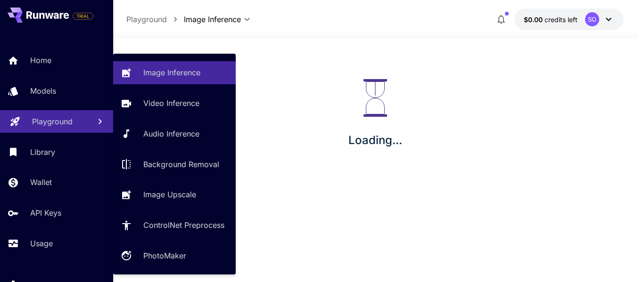 The height and width of the screenshot is (282, 644). What do you see at coordinates (43, 91) in the screenshot?
I see `p: Models` at bounding box center [43, 91].